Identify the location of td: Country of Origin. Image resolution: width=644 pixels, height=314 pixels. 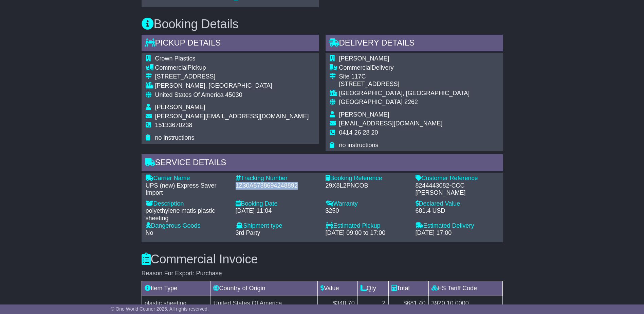
(264, 288).